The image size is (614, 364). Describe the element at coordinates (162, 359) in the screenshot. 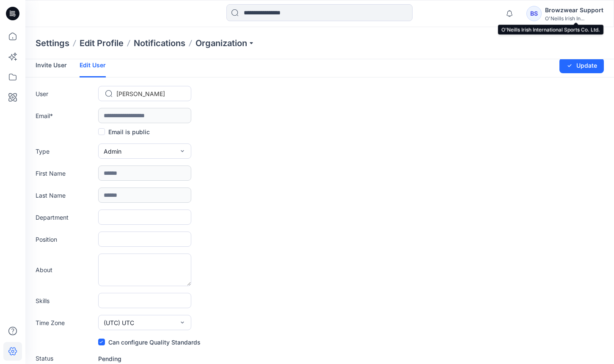

I see `p: Pending` at that location.